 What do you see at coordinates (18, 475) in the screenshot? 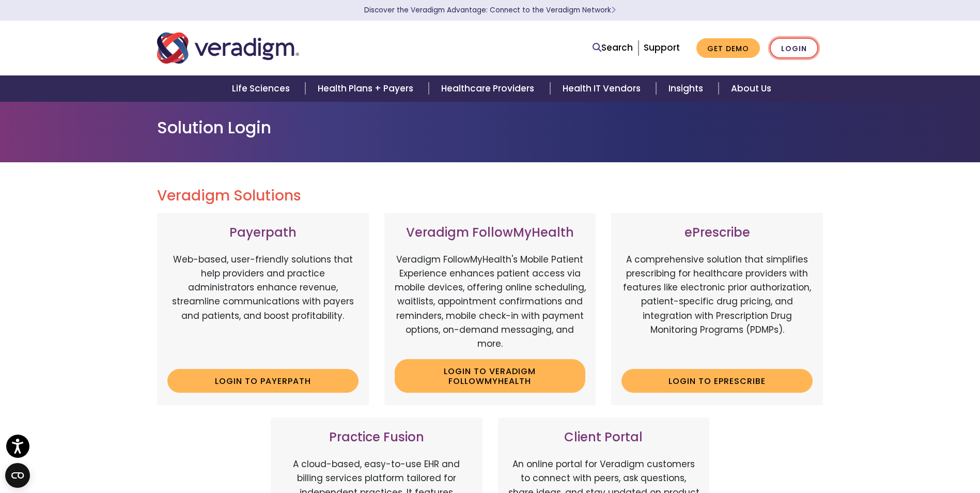
I see `button: Open CMP widget` at bounding box center [18, 475].